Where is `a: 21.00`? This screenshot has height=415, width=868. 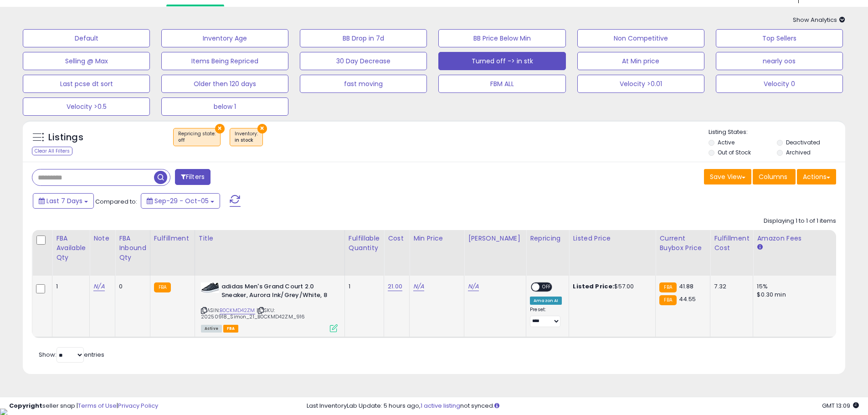 a: 21.00 is located at coordinates (395, 286).